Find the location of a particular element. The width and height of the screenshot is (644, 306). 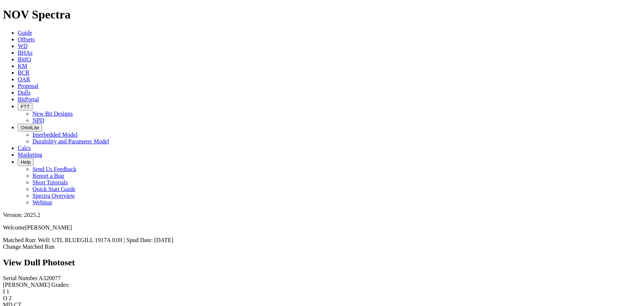

a: KM is located at coordinates (22, 66).